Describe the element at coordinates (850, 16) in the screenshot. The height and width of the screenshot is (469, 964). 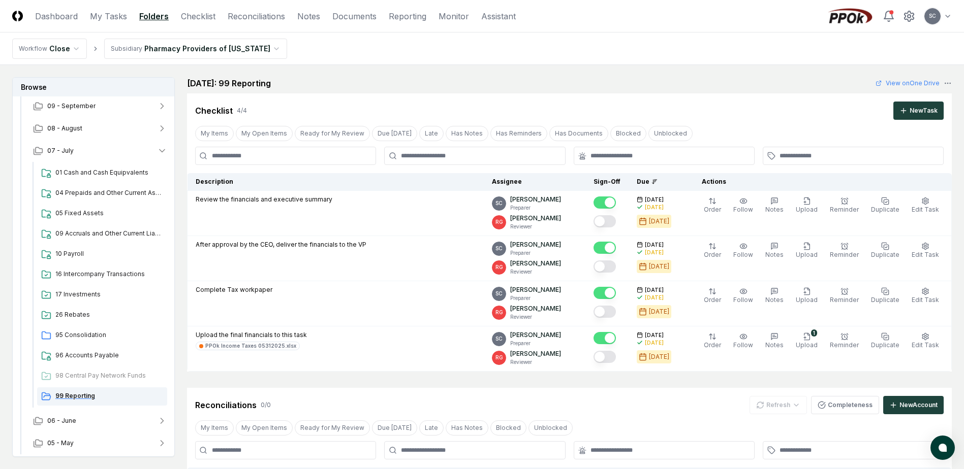
I see `img: PPOk logo` at that location.